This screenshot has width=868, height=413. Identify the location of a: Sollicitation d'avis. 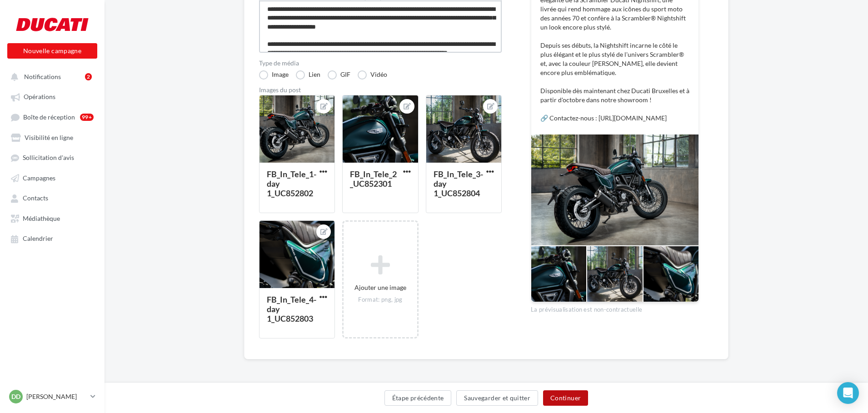
(52, 157).